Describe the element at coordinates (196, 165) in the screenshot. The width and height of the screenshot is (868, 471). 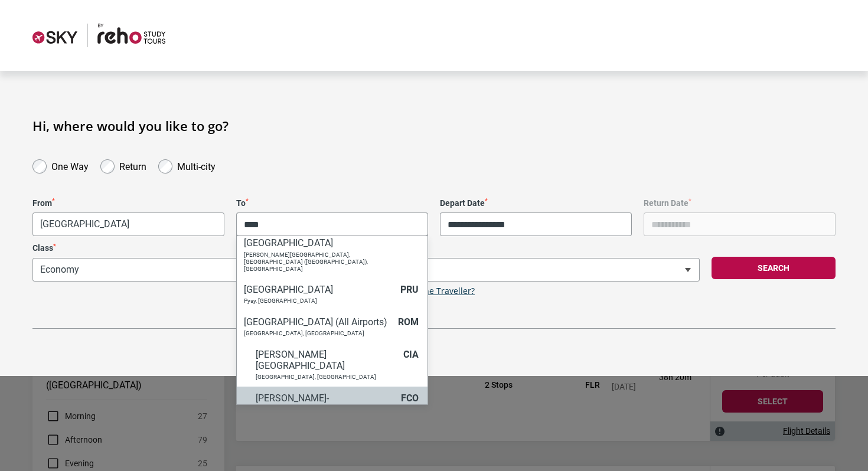
I see `label: Multi-city` at that location.